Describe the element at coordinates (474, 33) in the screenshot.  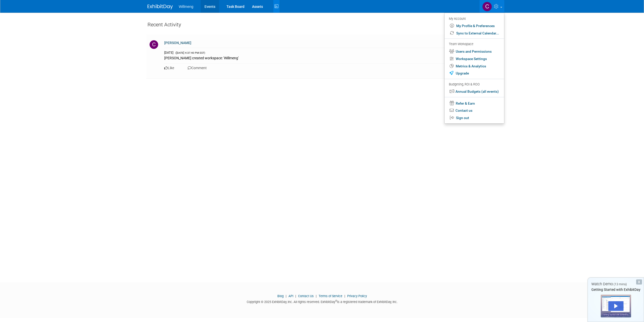
I see `a: Sync to External Calendar...` at that location.